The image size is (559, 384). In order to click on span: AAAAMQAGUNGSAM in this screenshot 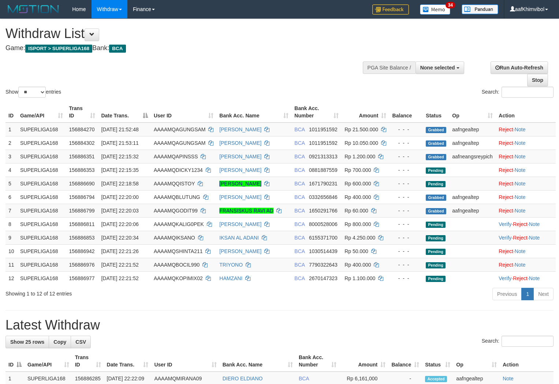, I will do `click(180, 130)`.